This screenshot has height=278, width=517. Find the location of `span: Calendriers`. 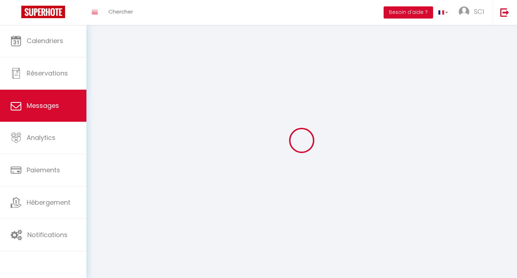

span: Calendriers is located at coordinates (45, 41).